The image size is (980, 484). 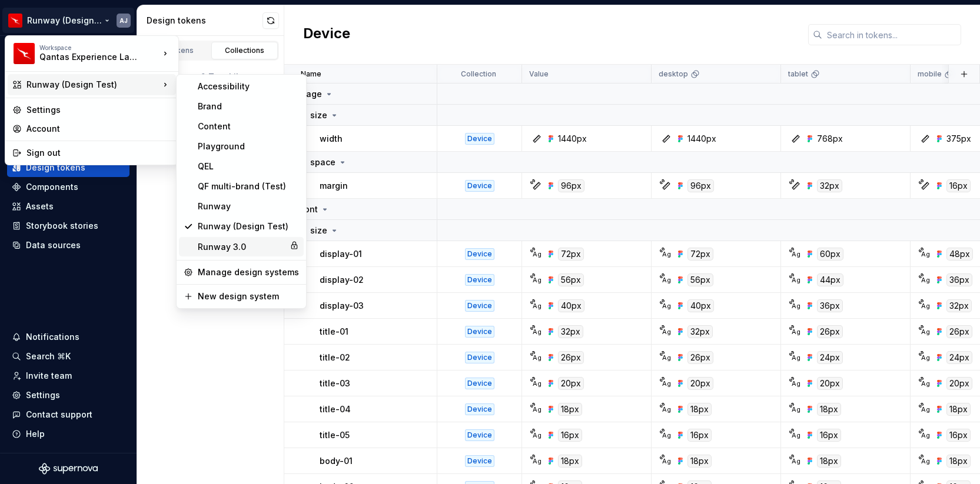 I want to click on img: 6b187050-a3ed-48aa-8485-808e17fcee26.png, so click(x=25, y=53).